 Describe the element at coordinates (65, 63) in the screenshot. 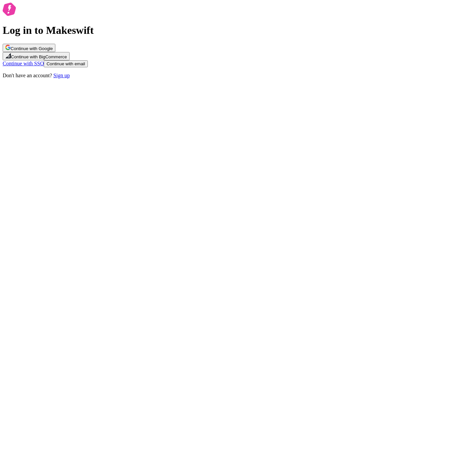

I see `button: Continue with email` at that location.